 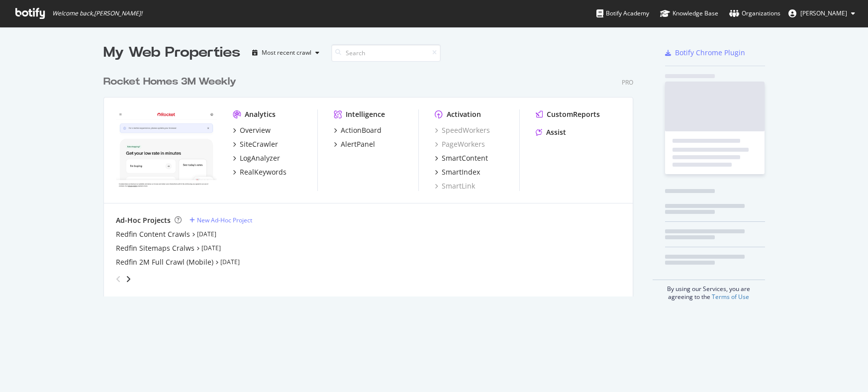 I want to click on div: angle-left, so click(x=119, y=279).